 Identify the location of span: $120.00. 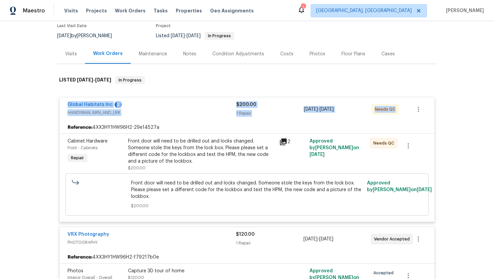
(245, 235).